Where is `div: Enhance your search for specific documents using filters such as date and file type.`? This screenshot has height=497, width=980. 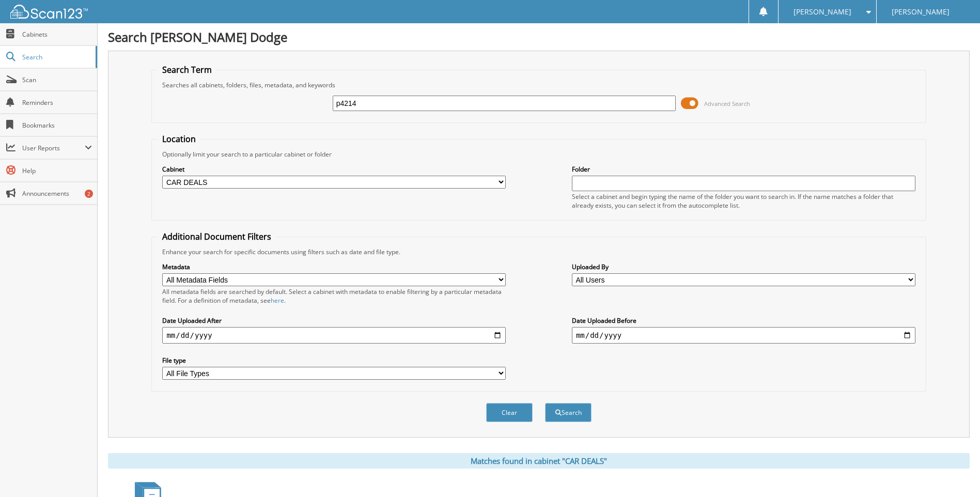 div: Enhance your search for specific documents using filters such as date and file type. is located at coordinates (538, 251).